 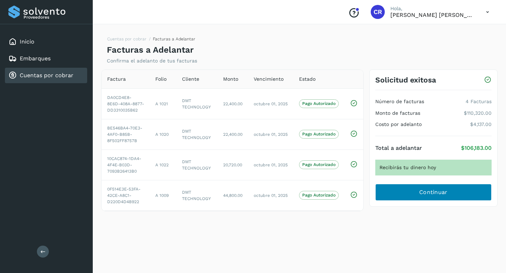 I want to click on h4: Monto de facturas, so click(x=398, y=113).